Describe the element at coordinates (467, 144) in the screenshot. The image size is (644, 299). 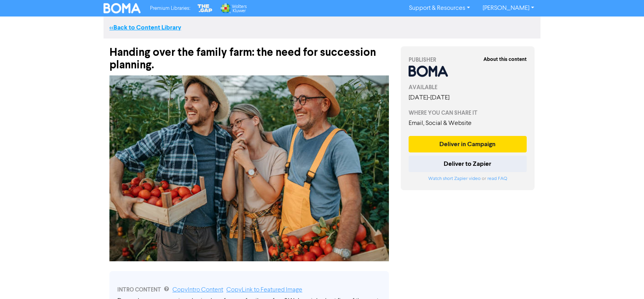
I see `button: Deliver in Campaign` at that location.